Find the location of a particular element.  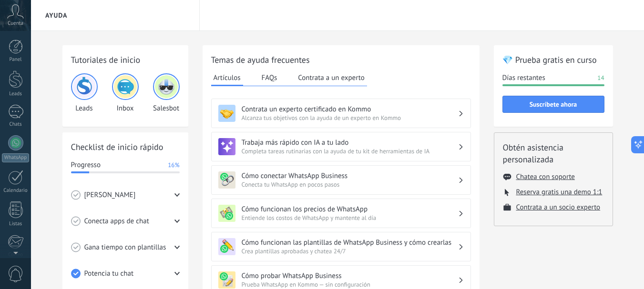

div: Listas is located at coordinates (16, 224).